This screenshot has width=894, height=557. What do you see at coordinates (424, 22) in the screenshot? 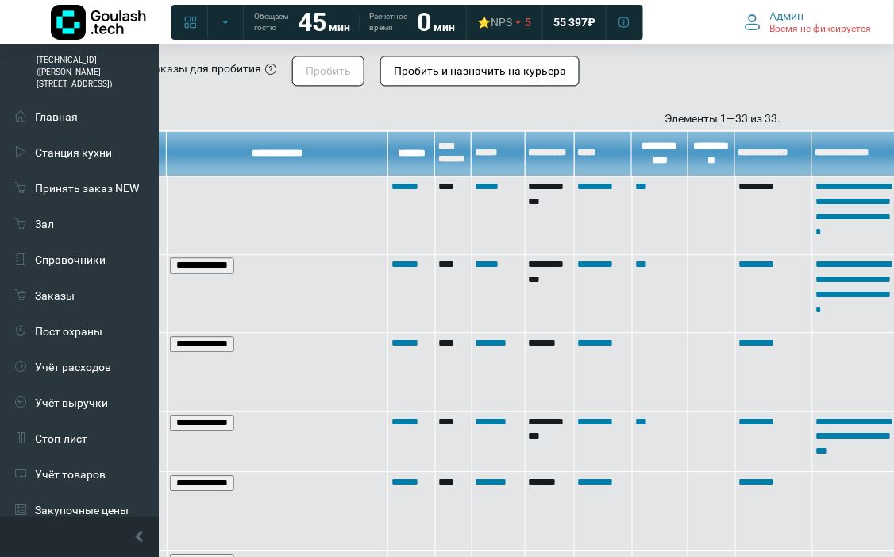
I see `strong: 0` at bounding box center [424, 22].